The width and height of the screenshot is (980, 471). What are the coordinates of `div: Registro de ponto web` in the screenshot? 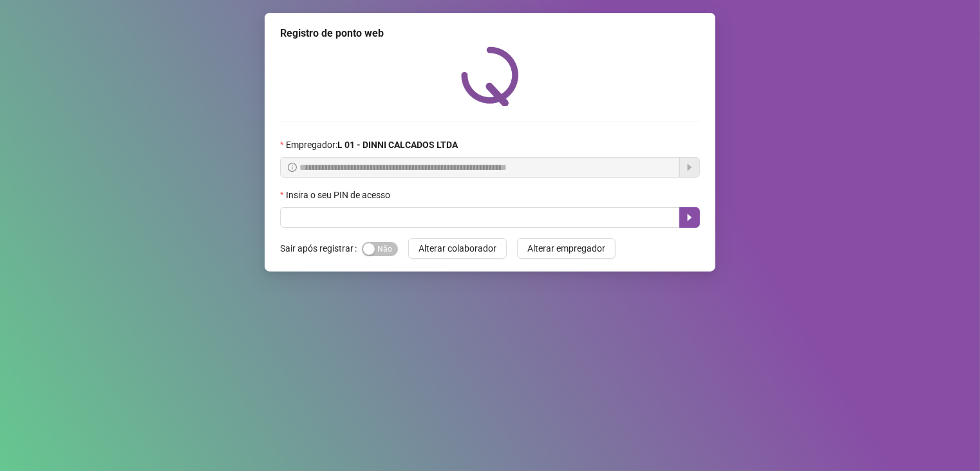 It's located at (490, 33).